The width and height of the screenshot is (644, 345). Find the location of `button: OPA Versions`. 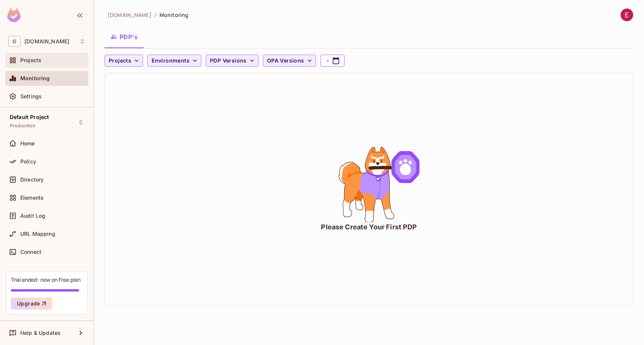

button: OPA Versions is located at coordinates (289, 61).